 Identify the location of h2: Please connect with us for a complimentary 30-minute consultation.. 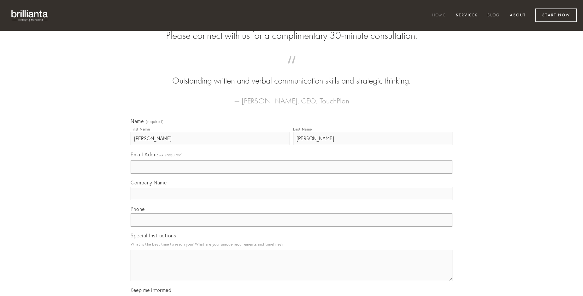
(292, 36).